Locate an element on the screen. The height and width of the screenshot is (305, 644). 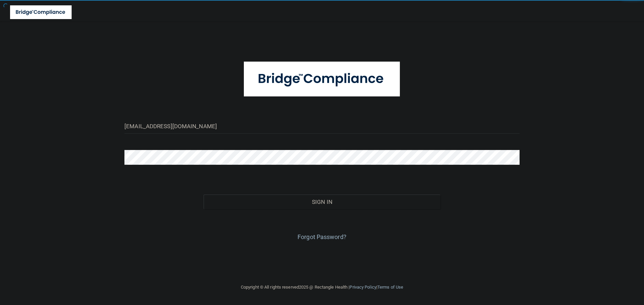
div: Copyright © All rights reserved 2025 @ Rectangle Health | | is located at coordinates (322, 287).